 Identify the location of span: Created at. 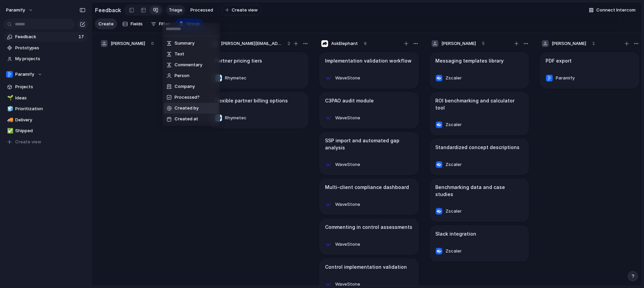
(187, 119).